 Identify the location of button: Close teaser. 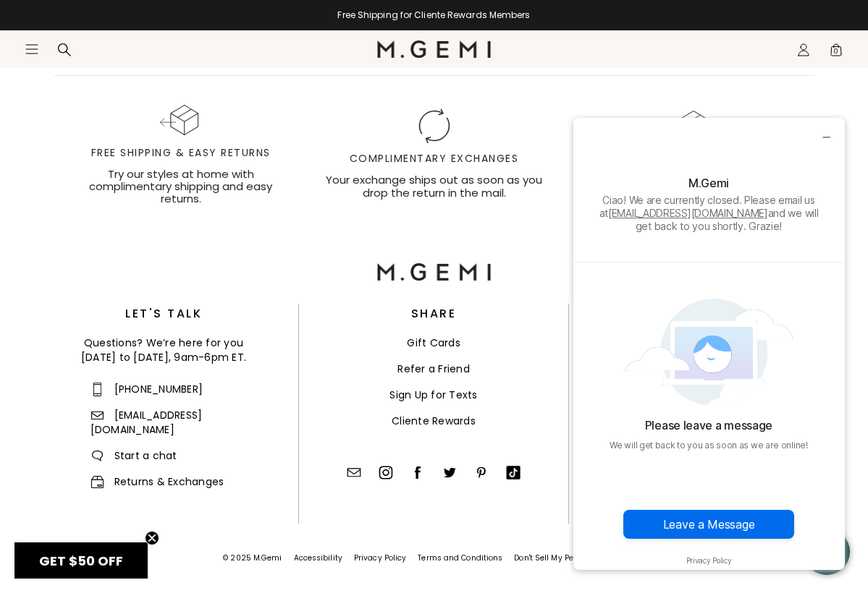
(152, 538).